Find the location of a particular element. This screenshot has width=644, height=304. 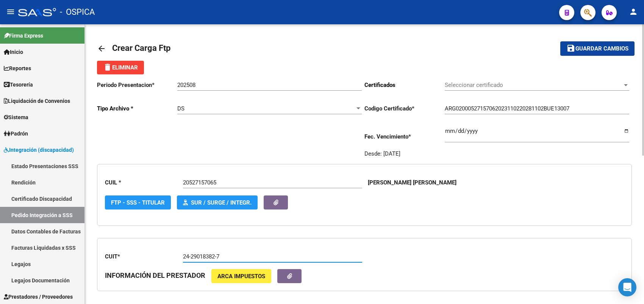

p: CUIT is located at coordinates (144, 256).